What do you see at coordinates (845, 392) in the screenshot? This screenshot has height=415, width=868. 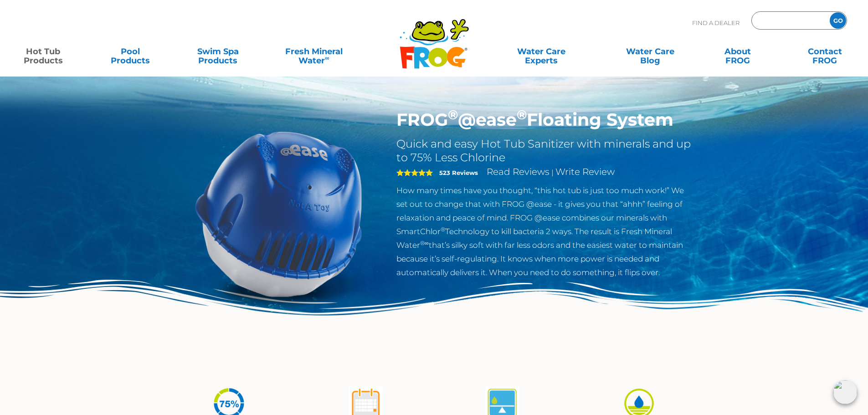 I see `img: openIcon` at bounding box center [845, 392].